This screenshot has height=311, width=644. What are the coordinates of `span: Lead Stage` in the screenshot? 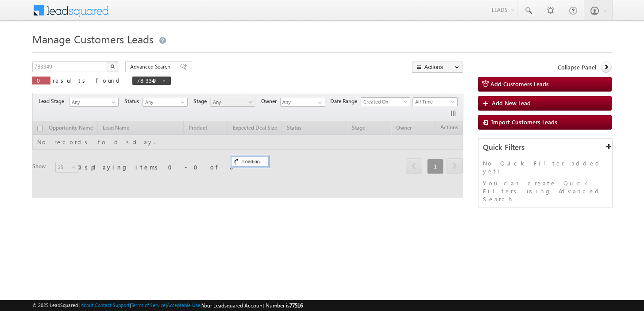 It's located at (53, 101).